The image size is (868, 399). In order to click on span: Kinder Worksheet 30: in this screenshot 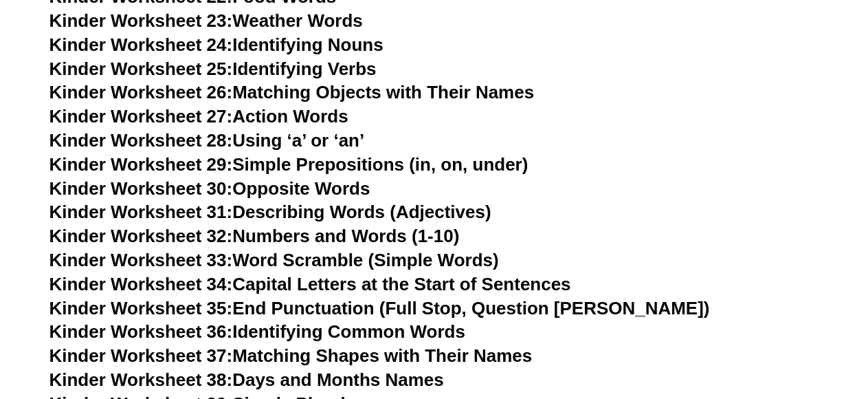, I will do `click(141, 189)`.